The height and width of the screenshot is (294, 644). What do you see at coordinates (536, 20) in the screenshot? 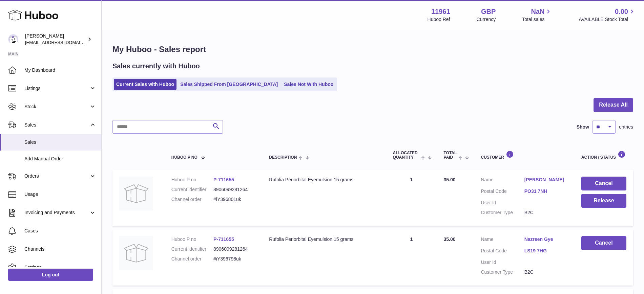
I see `span: Total sales` at bounding box center [536, 20].